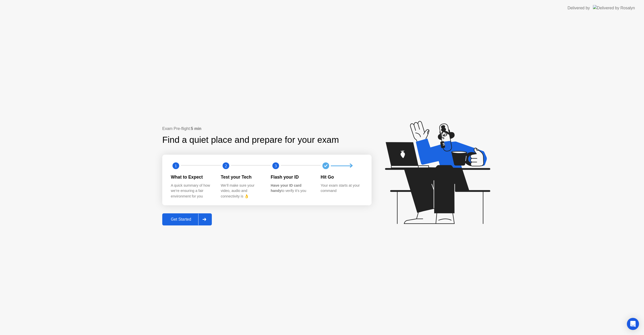 This screenshot has width=644, height=335. Describe the element at coordinates (276, 166) in the screenshot. I see `text: 3` at that location.